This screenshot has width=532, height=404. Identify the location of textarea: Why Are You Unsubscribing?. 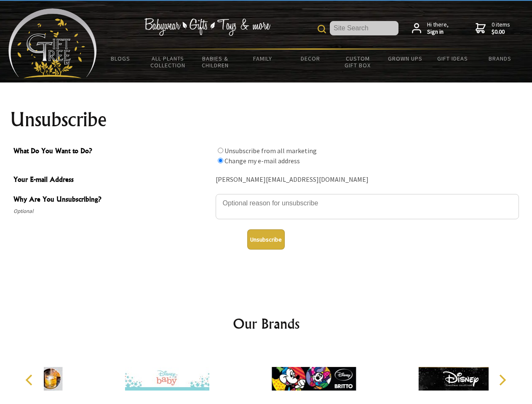
(367, 207).